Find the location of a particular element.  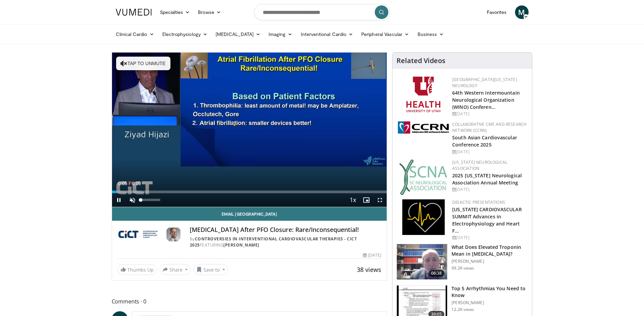

button: Enable picture-in-picture mode is located at coordinates (367, 200).